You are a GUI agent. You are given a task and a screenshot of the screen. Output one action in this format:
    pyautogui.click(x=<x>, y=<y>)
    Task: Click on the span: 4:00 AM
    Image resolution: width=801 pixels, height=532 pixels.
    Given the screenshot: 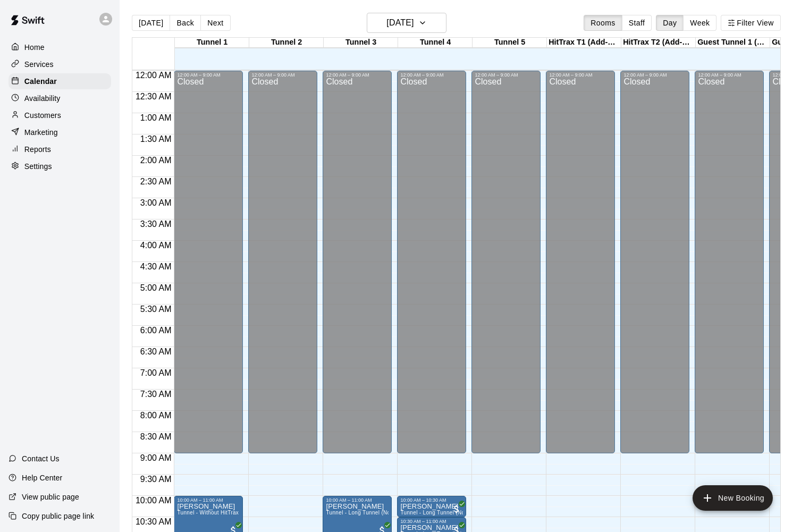 What is the action you would take?
    pyautogui.click(x=156, y=245)
    